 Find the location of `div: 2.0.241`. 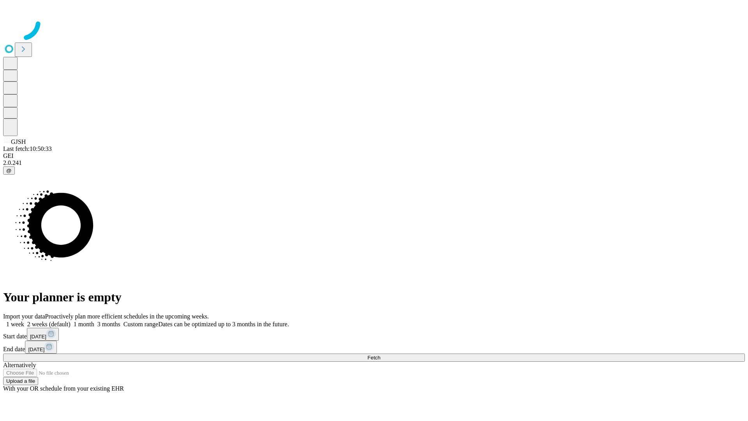

div: 2.0.241 is located at coordinates (374, 163).